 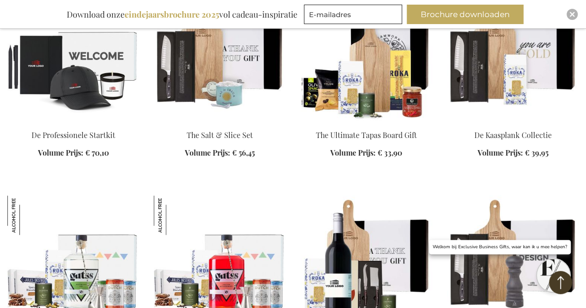 I want to click on a: The Salt & Slice Set, so click(x=220, y=135).